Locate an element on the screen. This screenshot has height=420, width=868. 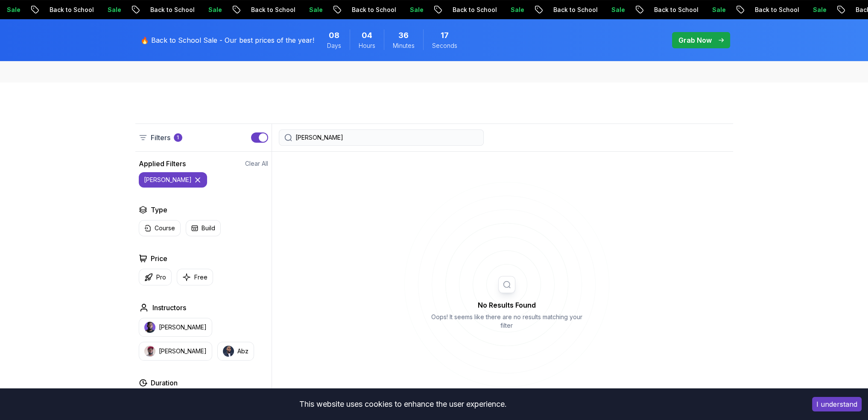
button: Build is located at coordinates (203, 229).